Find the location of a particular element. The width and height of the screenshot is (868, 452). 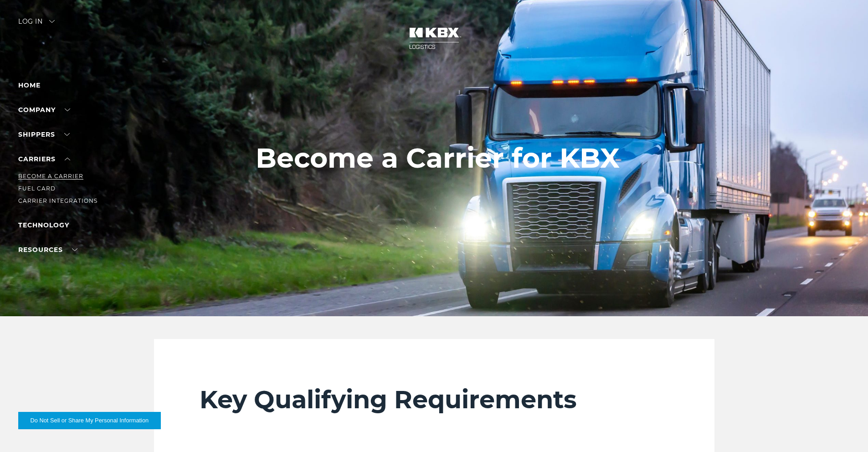

h1: Become a Carrier for KBX is located at coordinates (437, 158).